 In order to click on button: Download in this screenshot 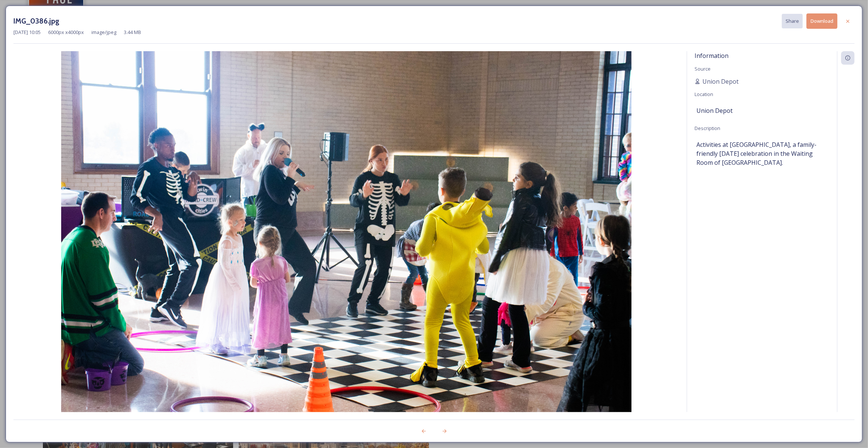, I will do `click(822, 21)`.